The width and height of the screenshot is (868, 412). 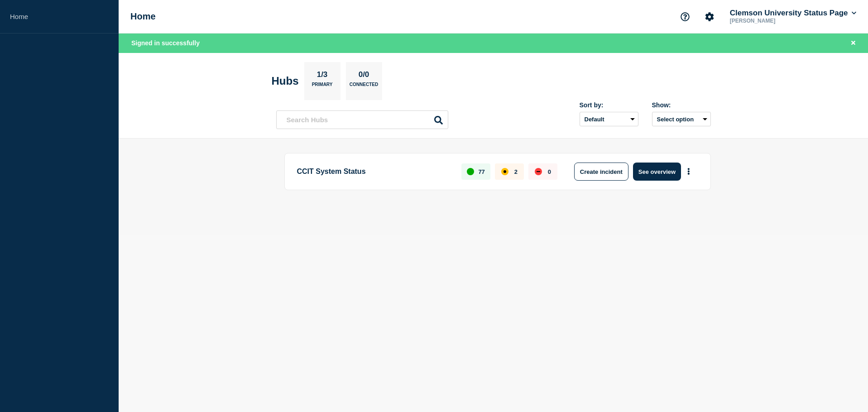 I want to click on span: Signed in successfully, so click(x=165, y=43).